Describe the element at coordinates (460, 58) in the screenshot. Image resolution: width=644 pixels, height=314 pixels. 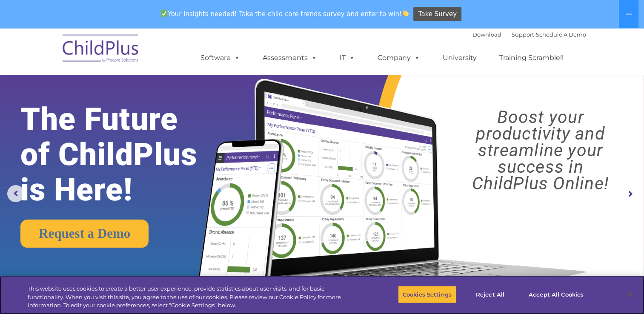
I see `a: University` at that location.